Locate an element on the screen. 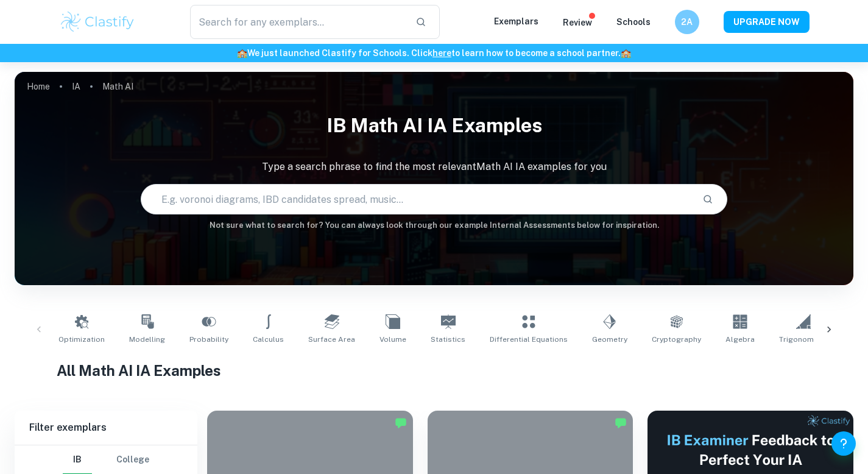 The height and width of the screenshot is (474, 868). a: Schools is located at coordinates (634, 22).